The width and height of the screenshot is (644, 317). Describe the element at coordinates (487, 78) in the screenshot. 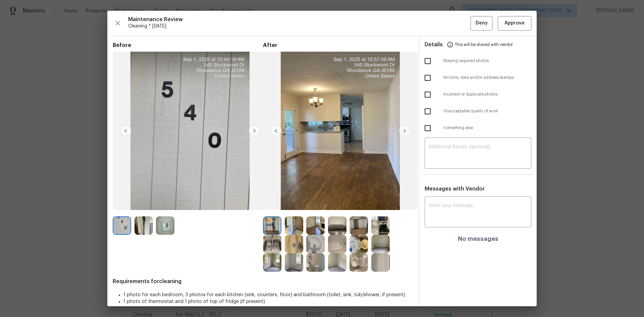

I see `span: No time, date and/or address stamps` at that location.